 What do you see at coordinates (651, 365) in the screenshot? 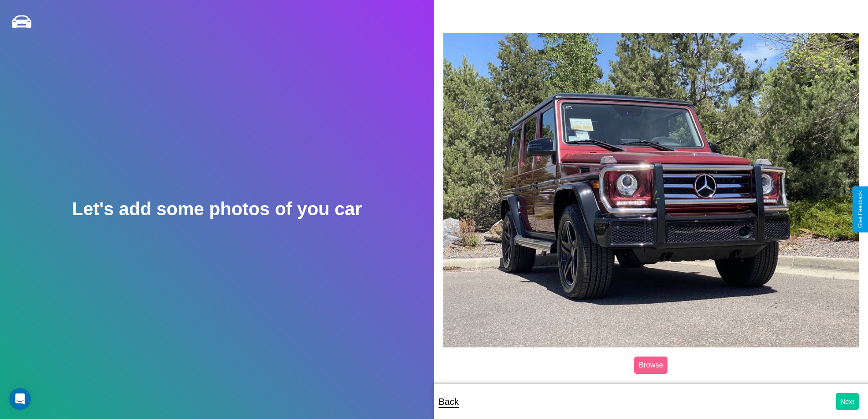
I see `label: Browse` at bounding box center [651, 365].